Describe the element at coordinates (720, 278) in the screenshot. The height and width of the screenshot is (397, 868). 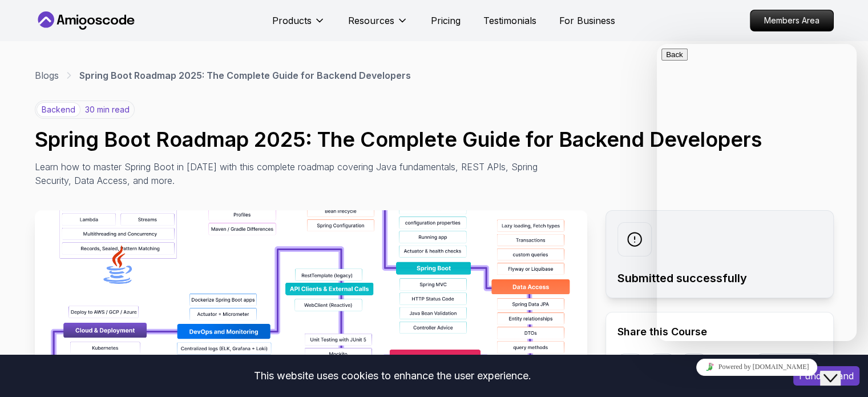
I see `h2: Submitted successfully` at that location.